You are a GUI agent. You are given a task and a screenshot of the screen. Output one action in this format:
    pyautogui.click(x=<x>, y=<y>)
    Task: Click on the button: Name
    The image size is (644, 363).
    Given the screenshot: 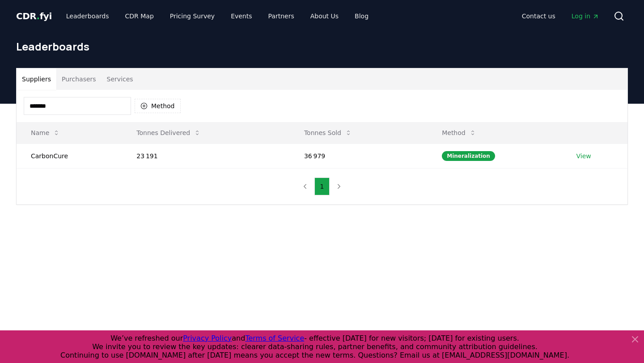 What is the action you would take?
    pyautogui.click(x=45, y=133)
    